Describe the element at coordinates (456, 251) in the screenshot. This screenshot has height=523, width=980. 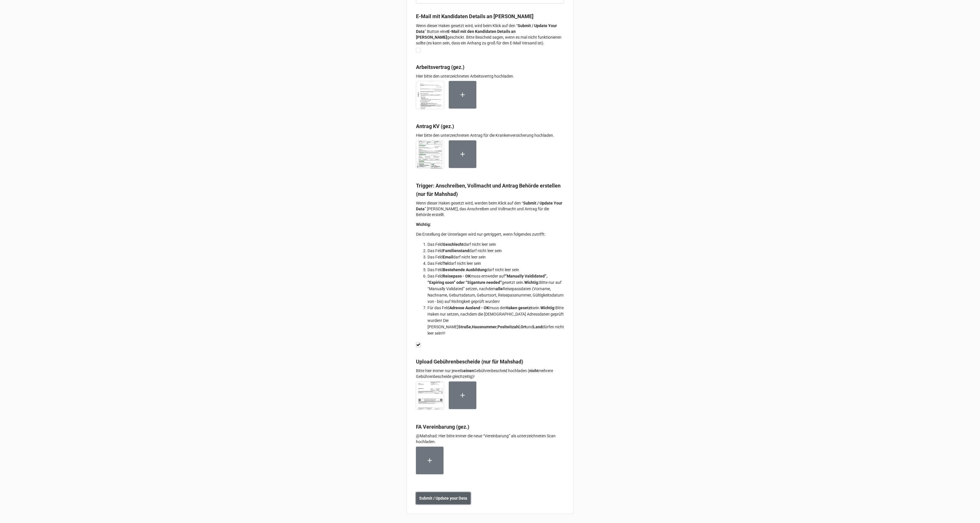
I see `strong: Familienstand` at that location.